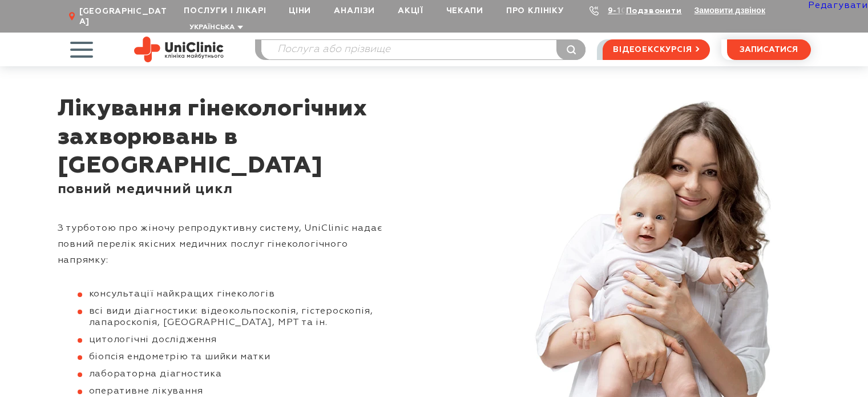 The height and width of the screenshot is (397, 868). I want to click on button: записатися, so click(769, 49).